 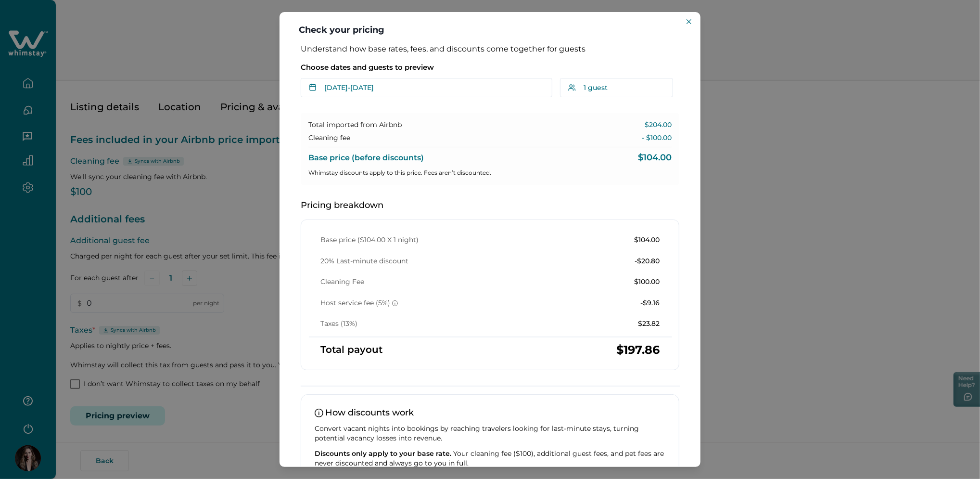 I want to click on p: Your cleaning fee ($100), additional guest fees, and pet fees are never discounted and always go ..., so click(x=490, y=458).